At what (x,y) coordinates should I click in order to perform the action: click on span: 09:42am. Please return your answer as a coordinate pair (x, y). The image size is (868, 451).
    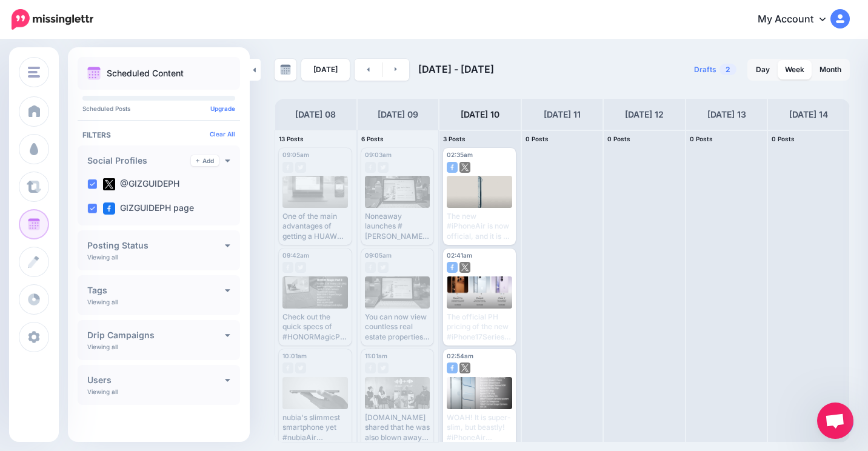
    Looking at the image, I should click on (296, 255).